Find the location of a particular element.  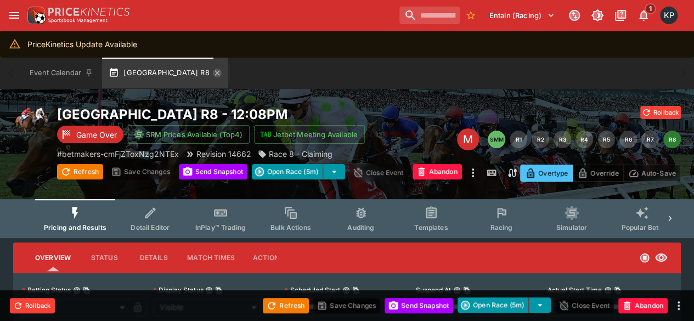

button: Actual Start TimeCopy To Clipboard is located at coordinates (608, 290).